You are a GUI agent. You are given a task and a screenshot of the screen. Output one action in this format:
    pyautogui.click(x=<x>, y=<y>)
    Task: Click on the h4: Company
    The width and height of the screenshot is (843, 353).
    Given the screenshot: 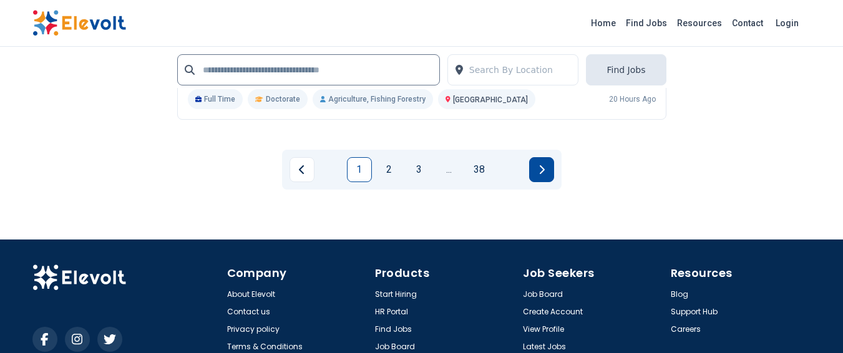 What is the action you would take?
    pyautogui.click(x=297, y=273)
    